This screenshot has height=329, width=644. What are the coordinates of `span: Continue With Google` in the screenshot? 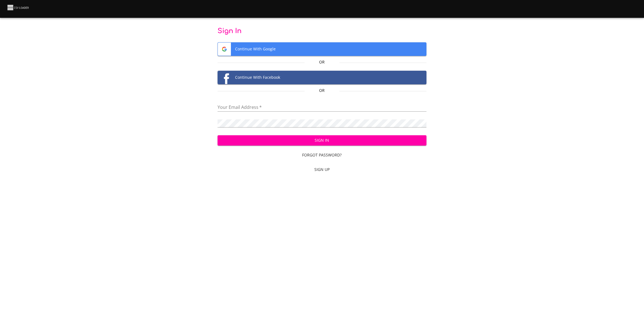 It's located at (322, 49).